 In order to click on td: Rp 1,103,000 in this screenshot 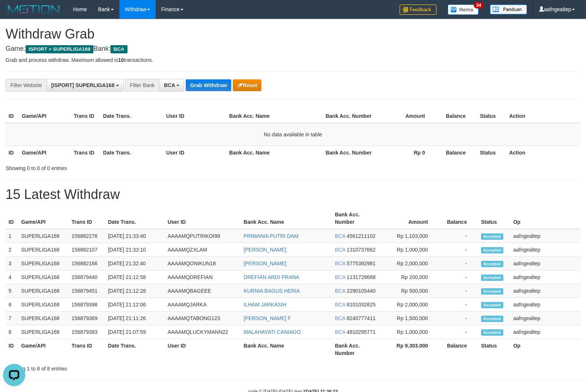, I will do `click(410, 236)`.